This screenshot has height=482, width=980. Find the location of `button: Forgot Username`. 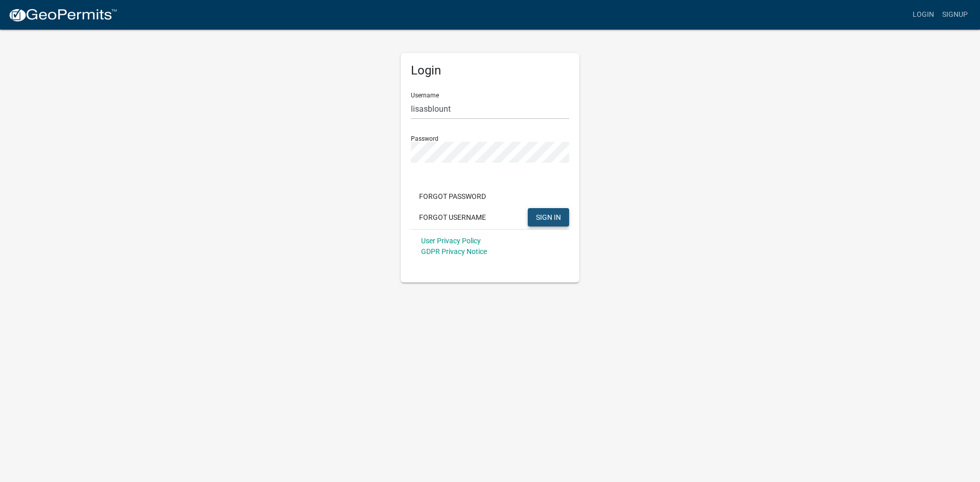

button: Forgot Username is located at coordinates (452, 217).